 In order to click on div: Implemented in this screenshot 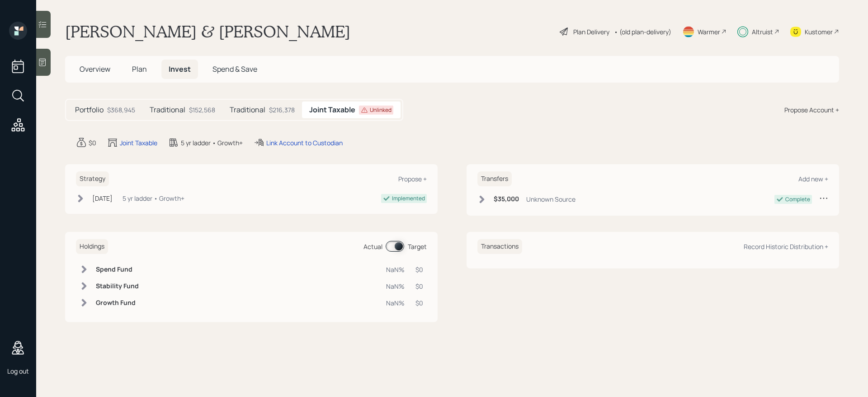, I will do `click(408, 199)`.